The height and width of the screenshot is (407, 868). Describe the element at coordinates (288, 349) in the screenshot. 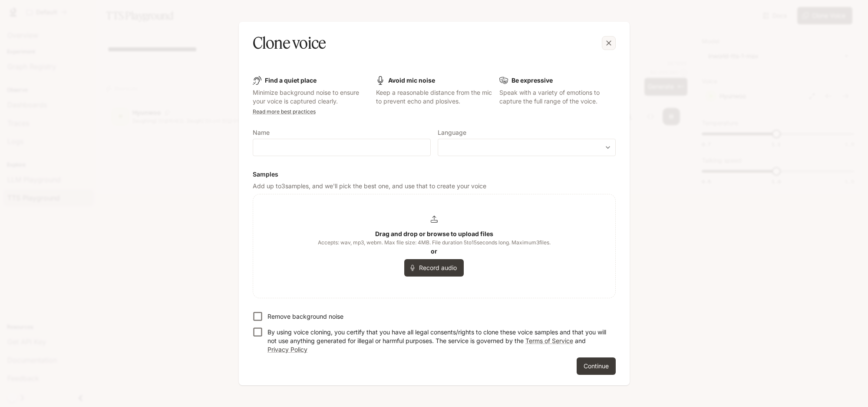

I see `a: Privacy Policy` at that location.